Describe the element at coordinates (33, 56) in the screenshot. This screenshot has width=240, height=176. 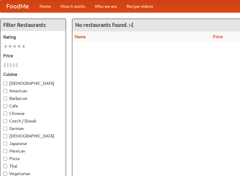
I see `h5: Price` at that location.